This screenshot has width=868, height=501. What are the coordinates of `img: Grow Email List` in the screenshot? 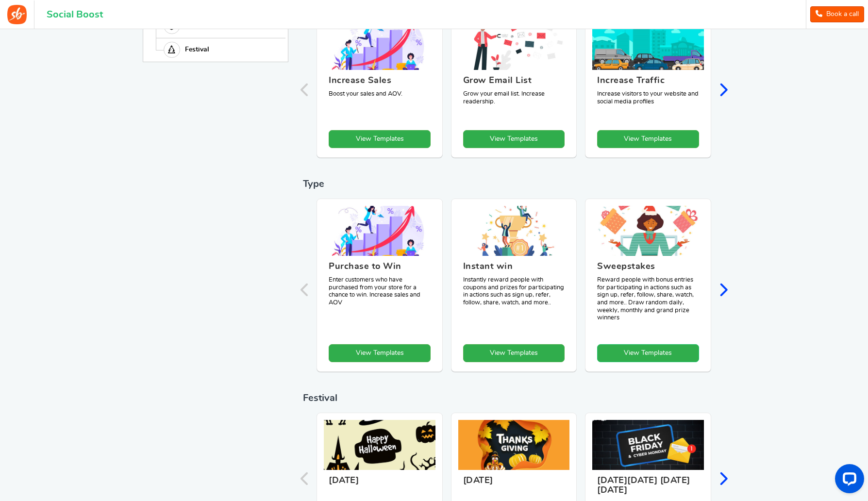 It's located at (514, 45).